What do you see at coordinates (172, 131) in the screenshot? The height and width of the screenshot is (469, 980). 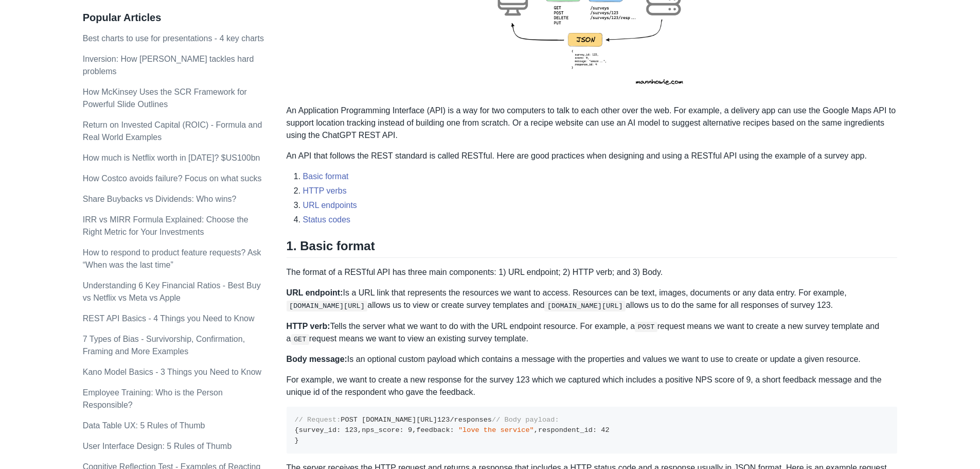 I see `a: Return on Invested Capital (ROIC) - Formula and Real World Examples` at bounding box center [172, 131].